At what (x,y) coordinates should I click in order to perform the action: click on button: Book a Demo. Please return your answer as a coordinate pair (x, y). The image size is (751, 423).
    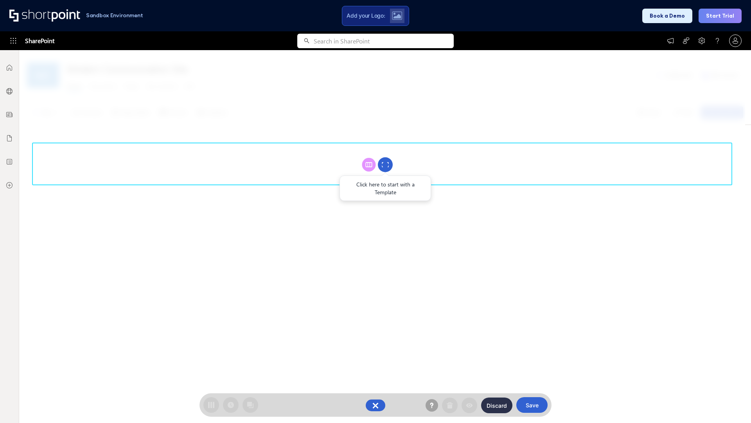
    Looking at the image, I should click on (667, 16).